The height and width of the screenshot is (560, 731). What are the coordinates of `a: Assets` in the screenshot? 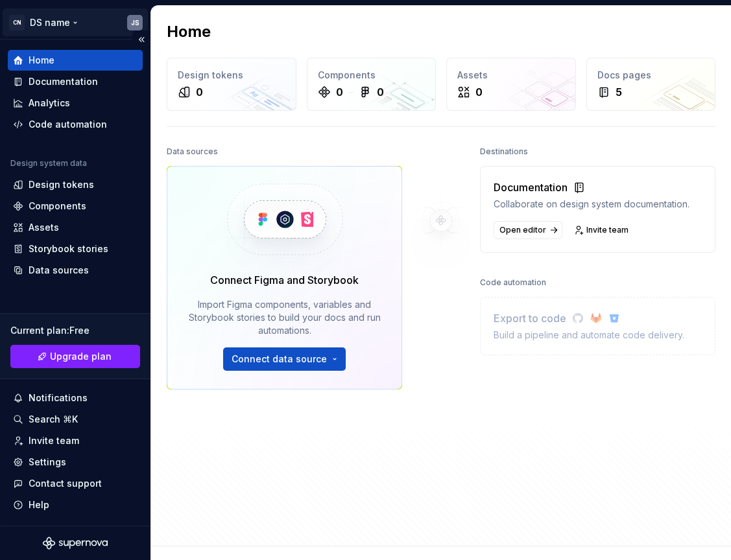 It's located at (75, 227).